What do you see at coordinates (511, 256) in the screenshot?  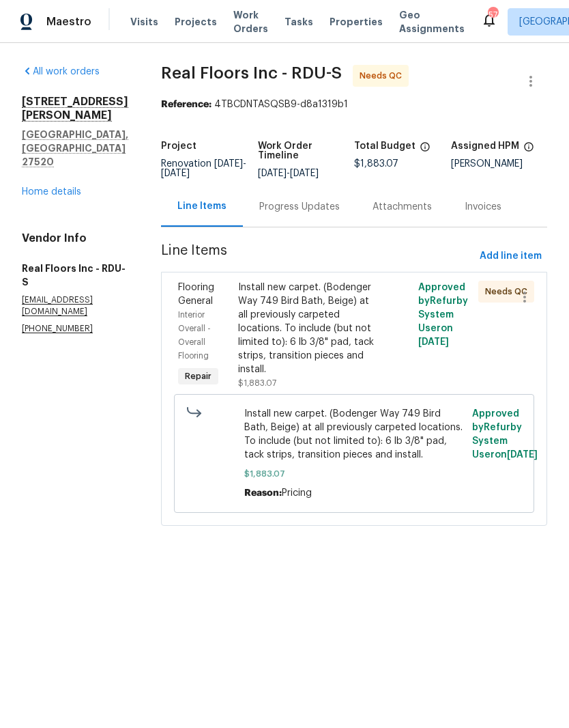 I see `button: Add line item` at bounding box center [511, 256].